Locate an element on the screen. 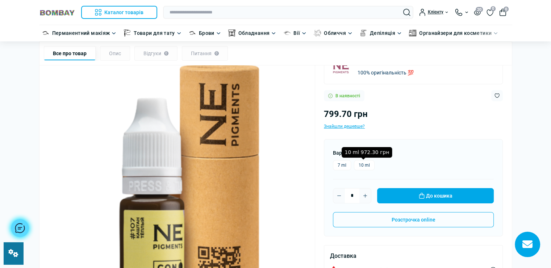 The height and width of the screenshot is (268, 551). button: Minus is located at coordinates (339, 195).